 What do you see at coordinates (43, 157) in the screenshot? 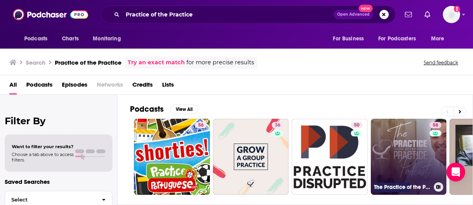
I see `span: Choose a tab above to access filters.` at bounding box center [43, 157].